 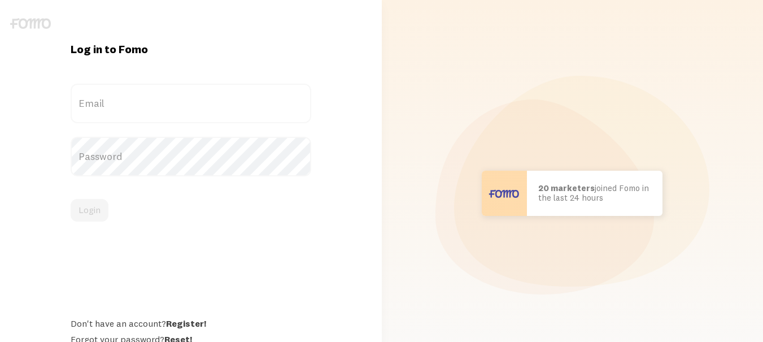 I want to click on a: Register!, so click(x=186, y=323).